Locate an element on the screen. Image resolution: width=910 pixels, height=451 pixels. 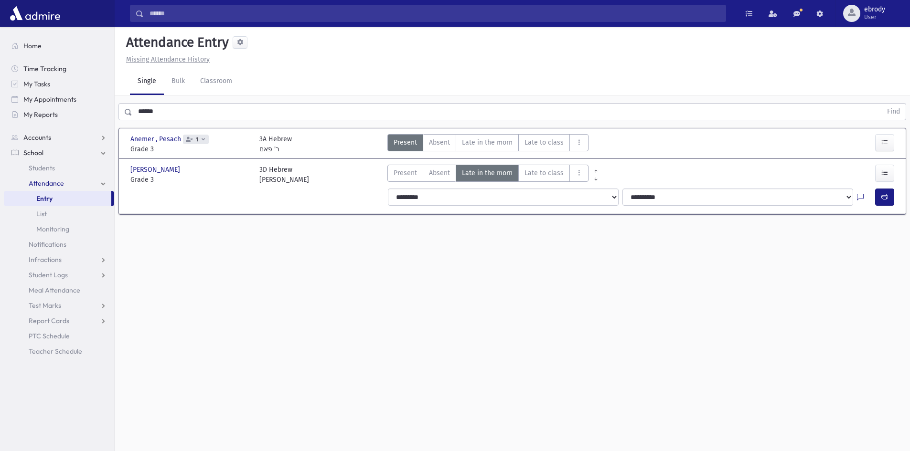
a: School is located at coordinates (59, 153).